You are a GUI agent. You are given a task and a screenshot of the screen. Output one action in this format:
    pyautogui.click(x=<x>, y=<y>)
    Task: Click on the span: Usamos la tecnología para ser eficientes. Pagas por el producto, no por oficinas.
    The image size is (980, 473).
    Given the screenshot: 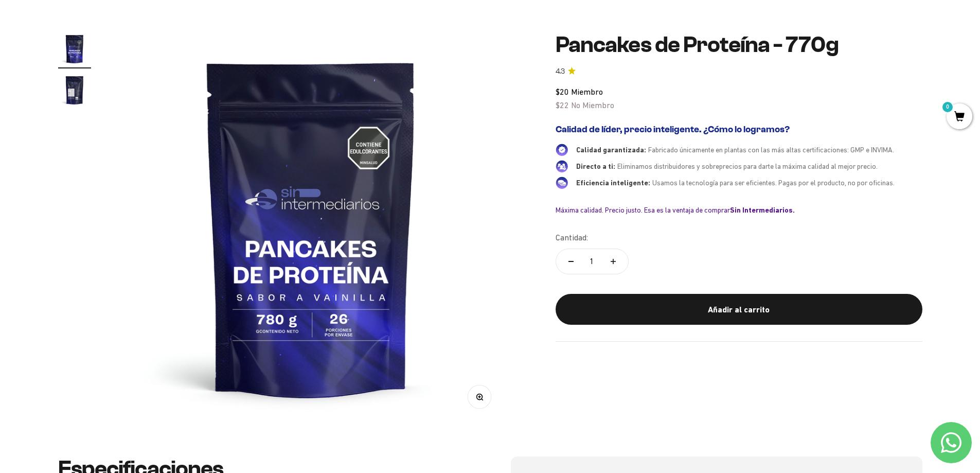 What is the action you would take?
    pyautogui.click(x=773, y=182)
    